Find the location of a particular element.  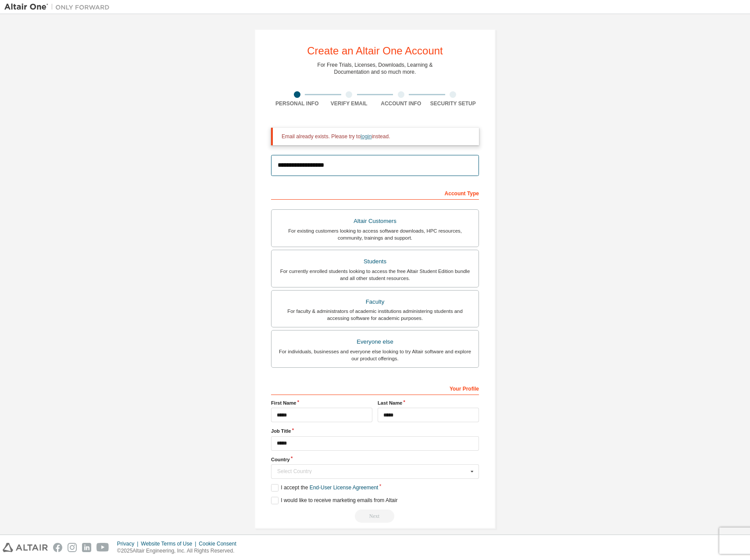

div: Email already exists is located at coordinates (375, 516).